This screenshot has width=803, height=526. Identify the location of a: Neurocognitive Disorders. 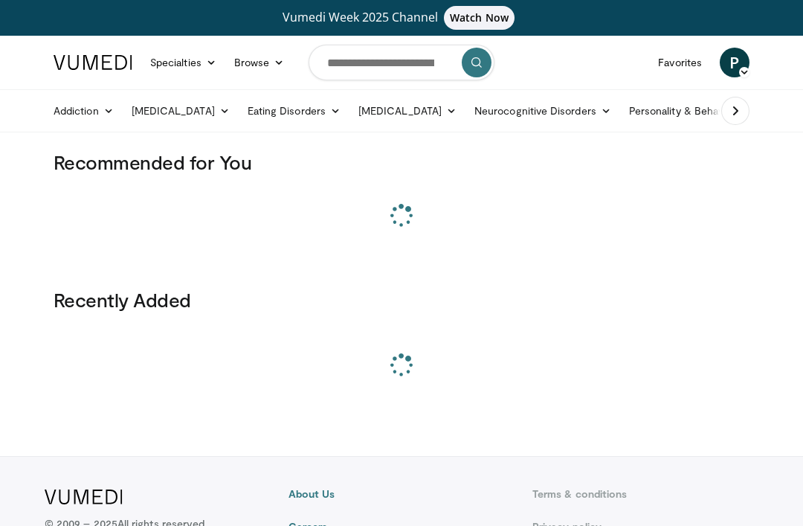
(543, 111).